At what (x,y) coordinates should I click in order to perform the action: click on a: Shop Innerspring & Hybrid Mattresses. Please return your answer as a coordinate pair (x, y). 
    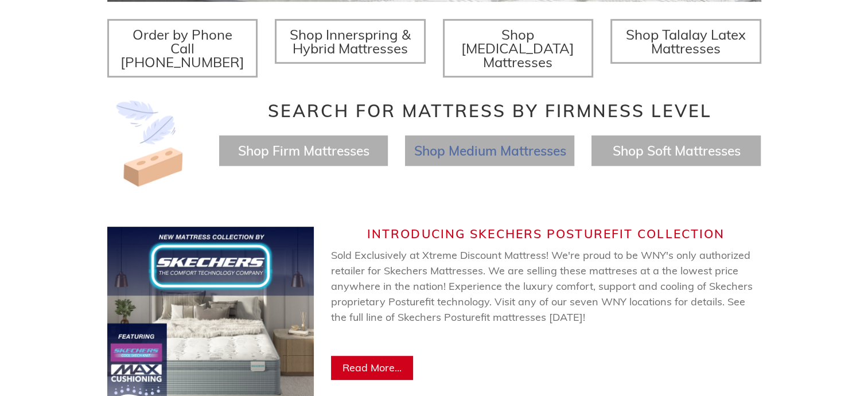
    Looking at the image, I should click on (350, 41).